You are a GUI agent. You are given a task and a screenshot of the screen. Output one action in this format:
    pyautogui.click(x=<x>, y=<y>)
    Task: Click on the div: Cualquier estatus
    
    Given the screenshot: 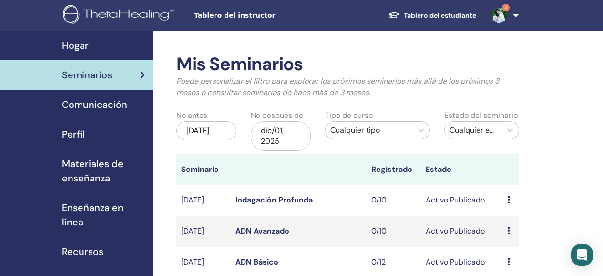 What is the action you would take?
    pyautogui.click(x=473, y=130)
    